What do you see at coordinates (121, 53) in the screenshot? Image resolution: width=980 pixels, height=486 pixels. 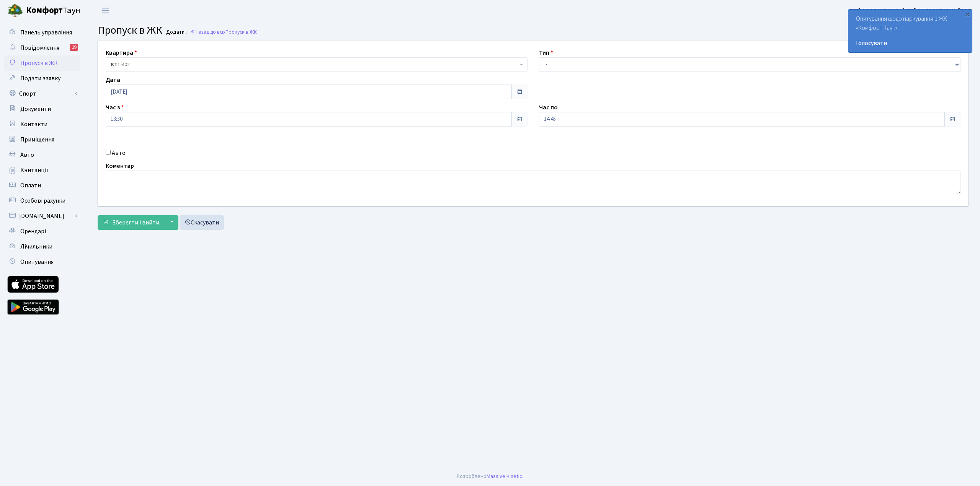 I see `label: Квартира` at bounding box center [121, 53].